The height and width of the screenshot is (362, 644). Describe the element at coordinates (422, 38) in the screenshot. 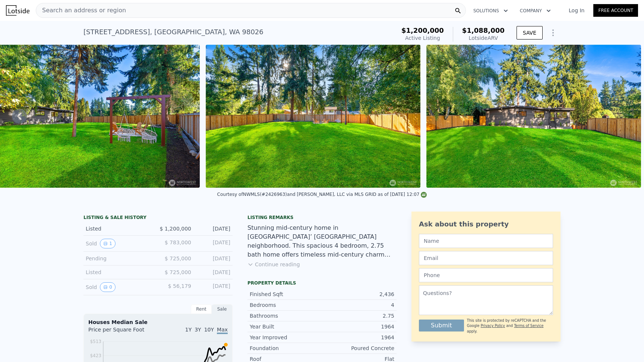

I see `span: Active Listing` at that location.